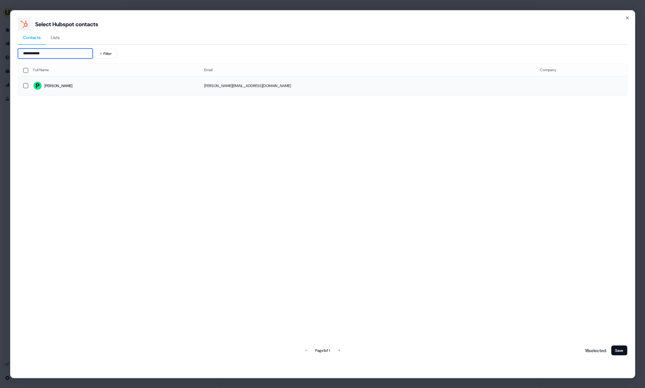 The height and width of the screenshot is (388, 645). I want to click on button: Save, so click(619, 350).